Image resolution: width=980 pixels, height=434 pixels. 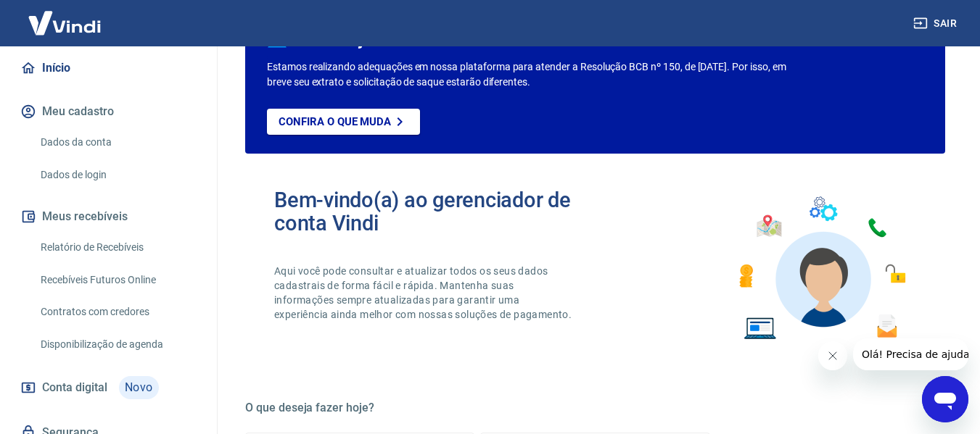 I want to click on button: Sair, so click(x=936, y=24).